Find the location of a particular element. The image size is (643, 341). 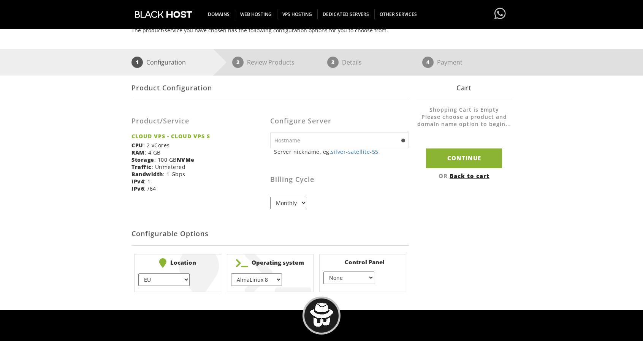

a: silver-satellite-55 is located at coordinates (355, 152).